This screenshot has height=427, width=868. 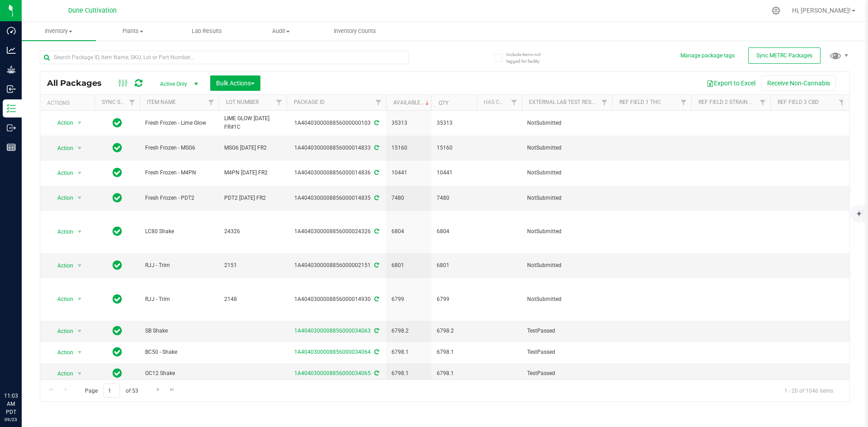 What do you see at coordinates (235, 83) in the screenshot?
I see `button: Bulk Actions` at bounding box center [235, 83].